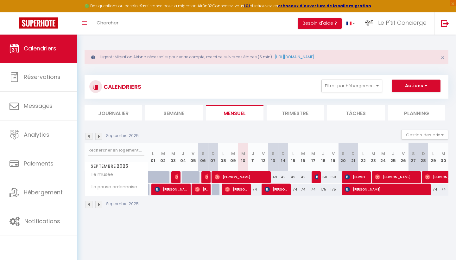 This screenshot has width=456, height=260. What do you see at coordinates (122, 136) in the screenshot?
I see `p: Septembre 2025` at bounding box center [122, 136].